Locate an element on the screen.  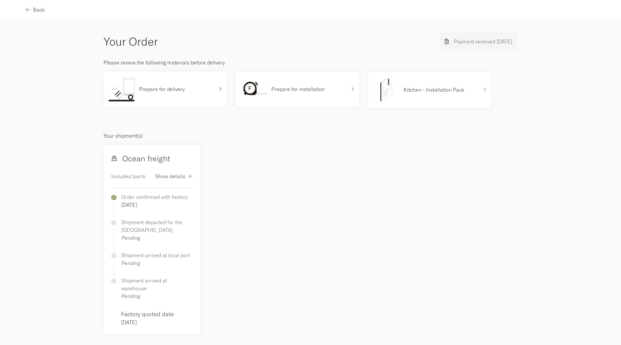
p: Prepare for delivery is located at coordinates (162, 89).